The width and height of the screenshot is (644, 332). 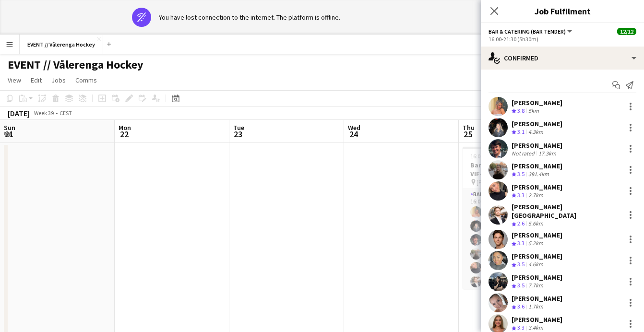 What do you see at coordinates (44, 113) in the screenshot?
I see `span: Week 39` at bounding box center [44, 113].